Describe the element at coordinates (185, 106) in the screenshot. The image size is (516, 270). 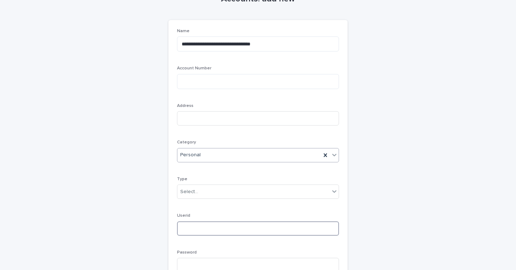
I see `span: Address` at that location.